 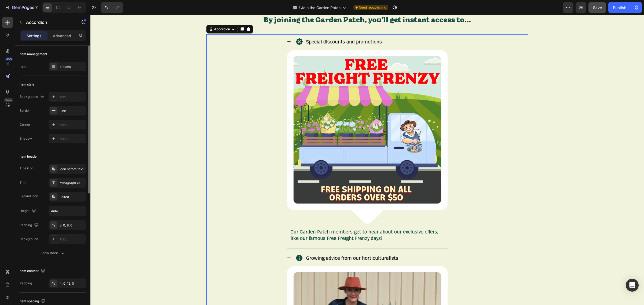 I want to click on div: Icon before text, so click(x=72, y=169).